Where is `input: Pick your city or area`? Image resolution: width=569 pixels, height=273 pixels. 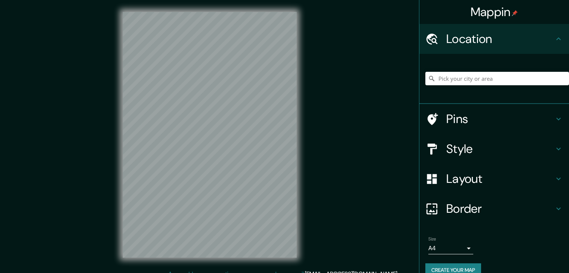
input: Pick your city or area is located at coordinates (498, 79).